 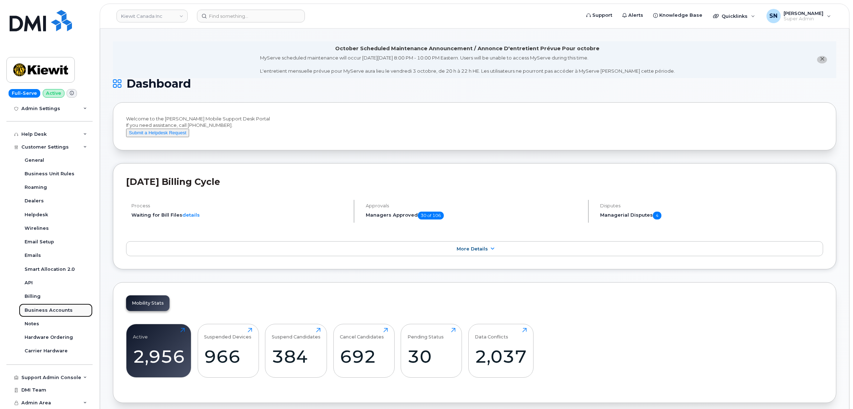 What do you see at coordinates (492, 333) in the screenshot?
I see `div: Data Conflicts` at bounding box center [492, 333].